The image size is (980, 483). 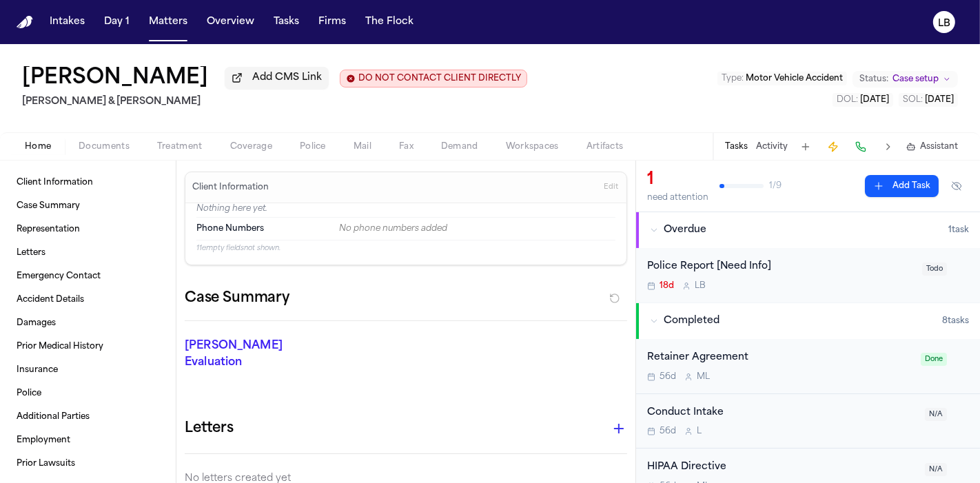 I want to click on button: Matters, so click(x=168, y=22).